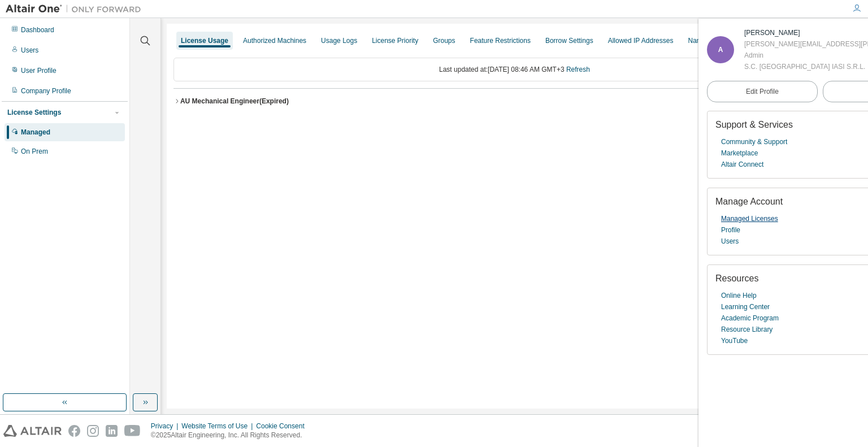  What do you see at coordinates (730, 241) in the screenshot?
I see `a: Users` at bounding box center [730, 241].